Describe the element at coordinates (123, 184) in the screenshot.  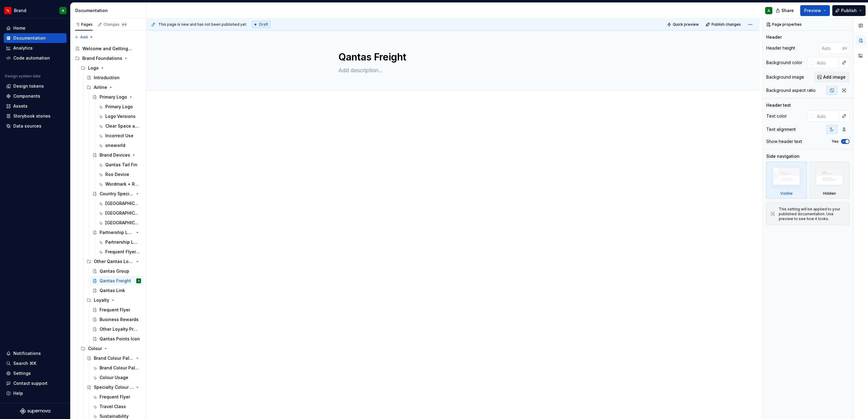
I see `div: Wordmark + Roo` at that location.